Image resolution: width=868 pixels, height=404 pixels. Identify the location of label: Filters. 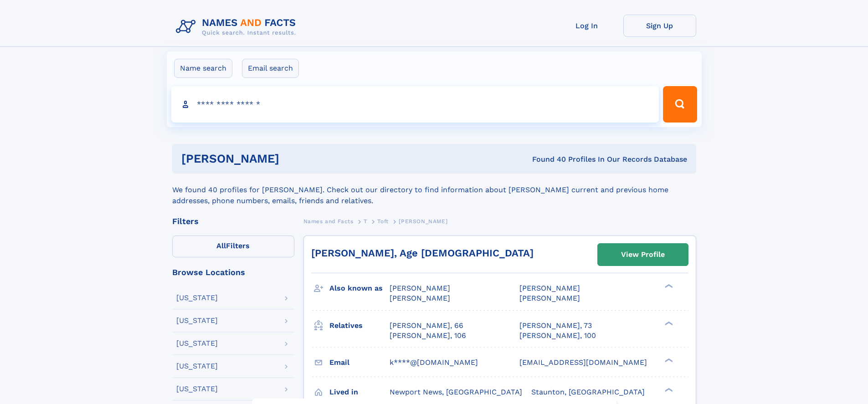
(233, 246).